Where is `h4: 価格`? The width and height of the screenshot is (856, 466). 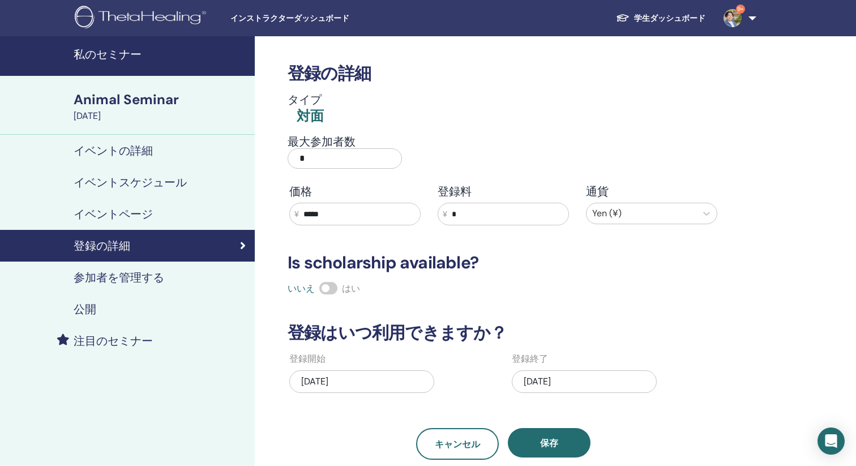
h4: 価格 is located at coordinates (355, 191).